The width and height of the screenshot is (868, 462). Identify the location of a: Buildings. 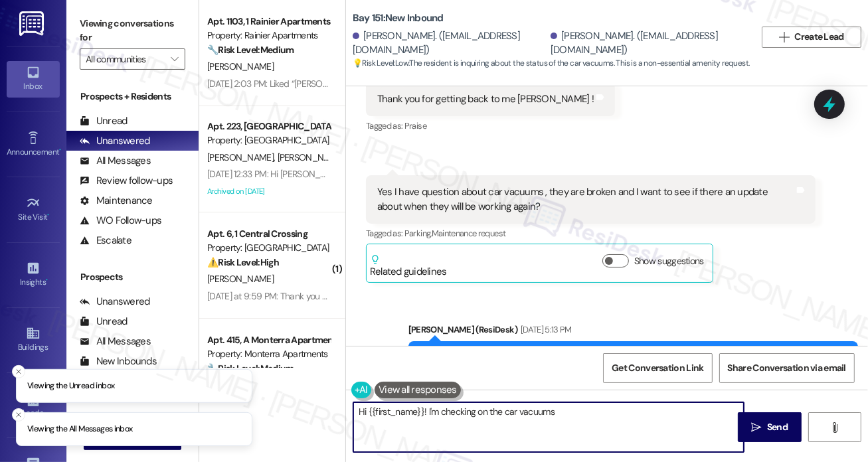
(33, 340).